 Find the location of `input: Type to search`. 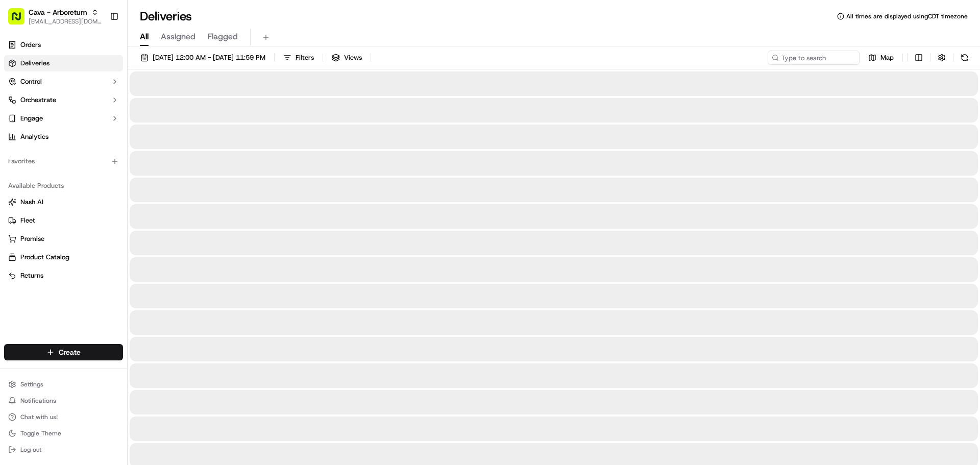

input: Type to search is located at coordinates (814, 58).